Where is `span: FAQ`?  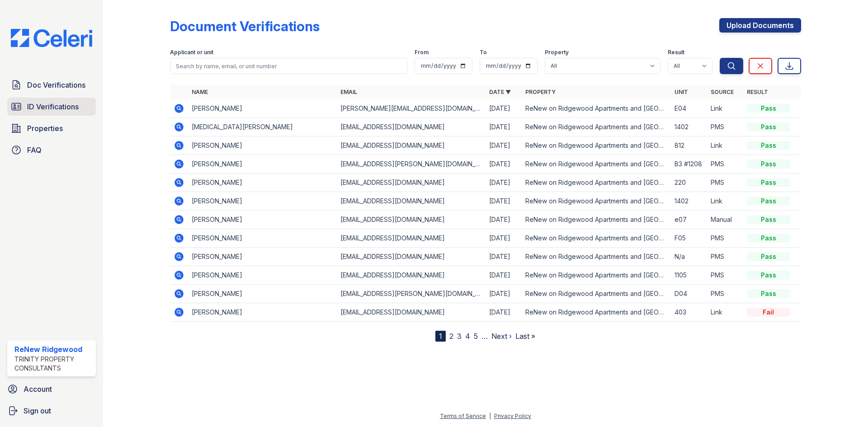
span: FAQ is located at coordinates (34, 150).